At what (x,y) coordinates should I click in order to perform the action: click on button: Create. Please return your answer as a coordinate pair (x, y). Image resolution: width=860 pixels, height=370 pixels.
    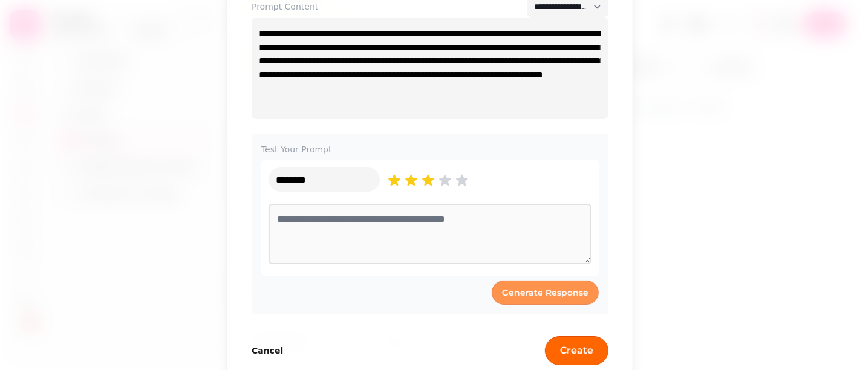
    Looking at the image, I should click on (576, 351).